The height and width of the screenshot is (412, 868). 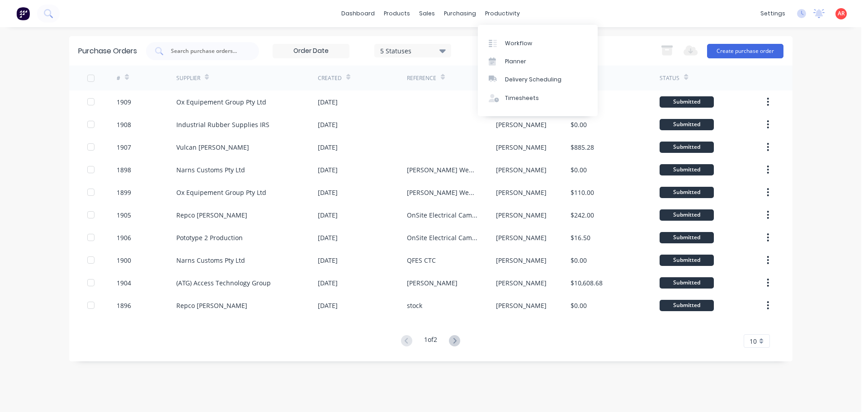 I want to click on a: dashboard, so click(x=358, y=14).